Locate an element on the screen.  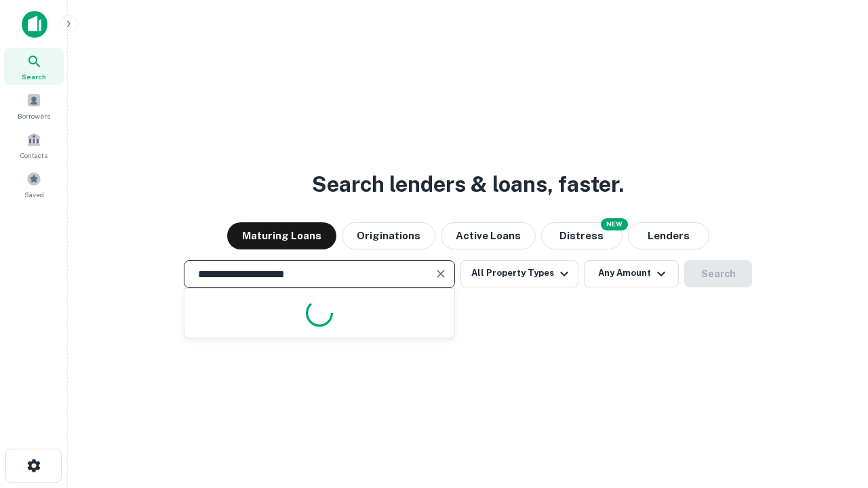
button: Any Amount is located at coordinates (632, 274).